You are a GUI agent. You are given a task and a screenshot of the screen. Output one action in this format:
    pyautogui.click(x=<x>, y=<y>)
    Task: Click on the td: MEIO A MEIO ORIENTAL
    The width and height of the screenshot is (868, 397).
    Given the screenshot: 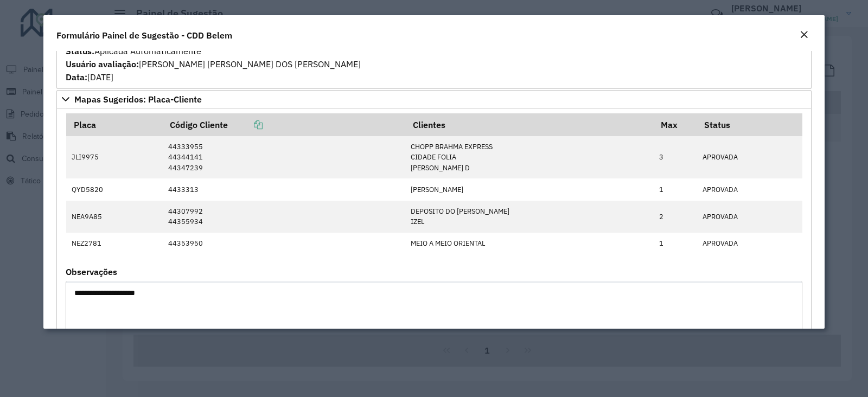 What is the action you would take?
    pyautogui.click(x=529, y=243)
    